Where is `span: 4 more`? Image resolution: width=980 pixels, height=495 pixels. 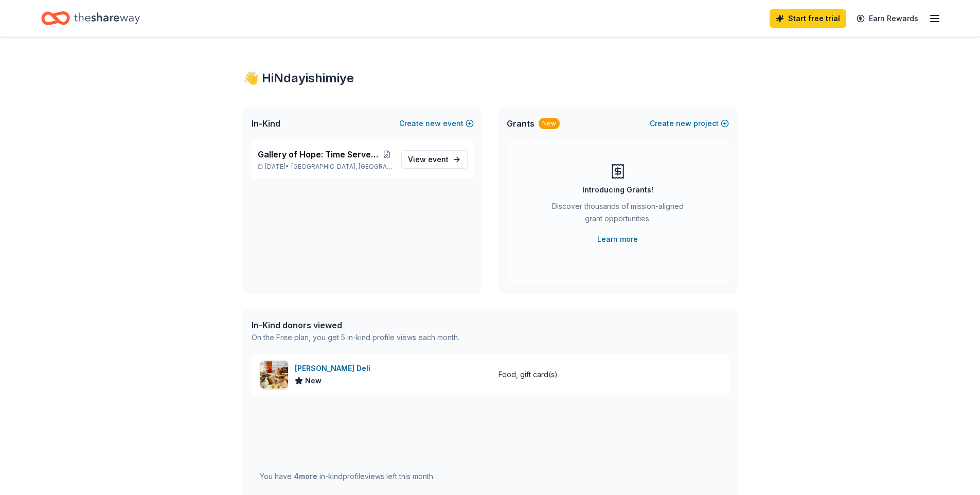 span: 4 more is located at coordinates (306, 476).